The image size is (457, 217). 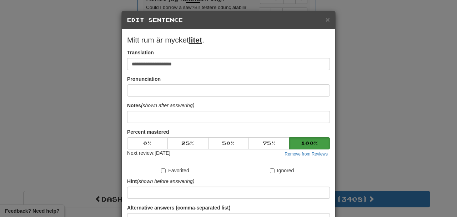 What do you see at coordinates (167, 105) in the screenshot?
I see `em: (shown after answering)` at bounding box center [167, 105].